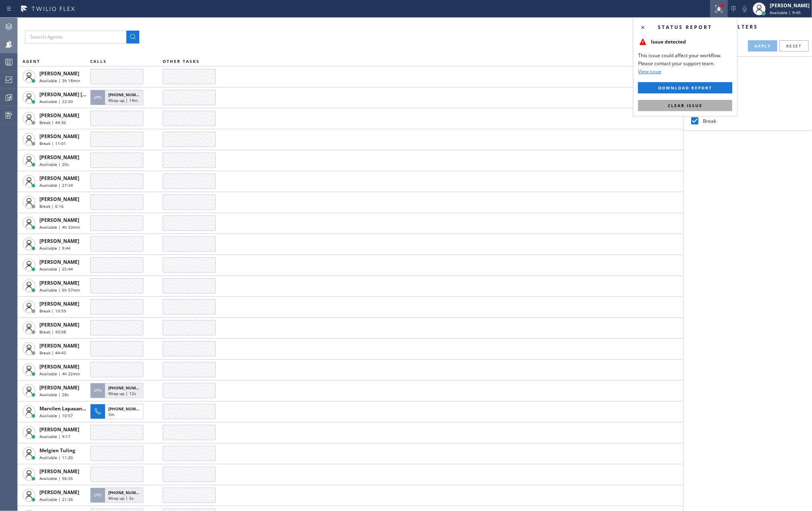 Image resolution: width=812 pixels, height=511 pixels. Describe the element at coordinates (59, 227) in the screenshot. I see `span: Available | 4h 33min` at that location.